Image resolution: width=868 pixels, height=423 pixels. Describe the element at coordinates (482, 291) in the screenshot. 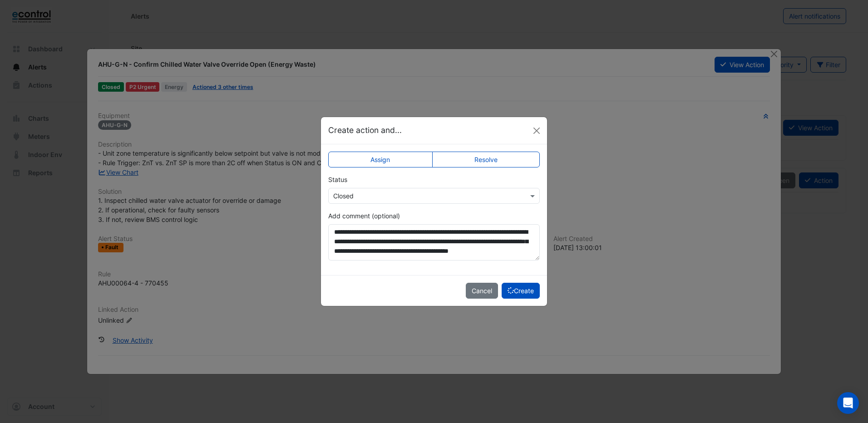

I see `button: Cancel` at that location.